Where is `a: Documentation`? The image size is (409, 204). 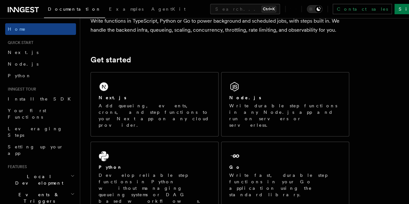 a: Documentation is located at coordinates (74, 10).